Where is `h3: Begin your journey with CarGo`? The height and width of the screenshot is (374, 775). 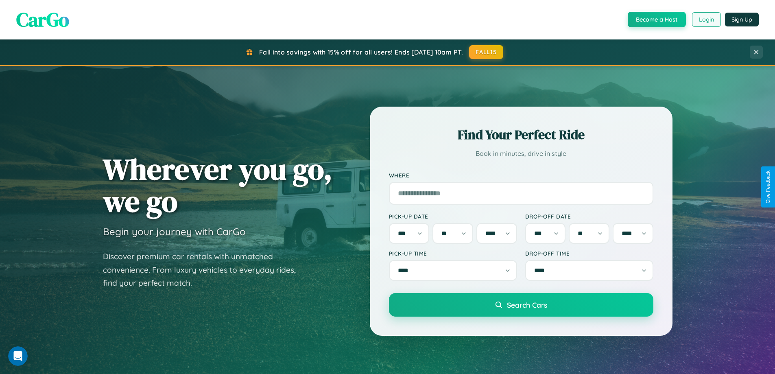
h3: Begin your journey with CarGo is located at coordinates (174, 232).